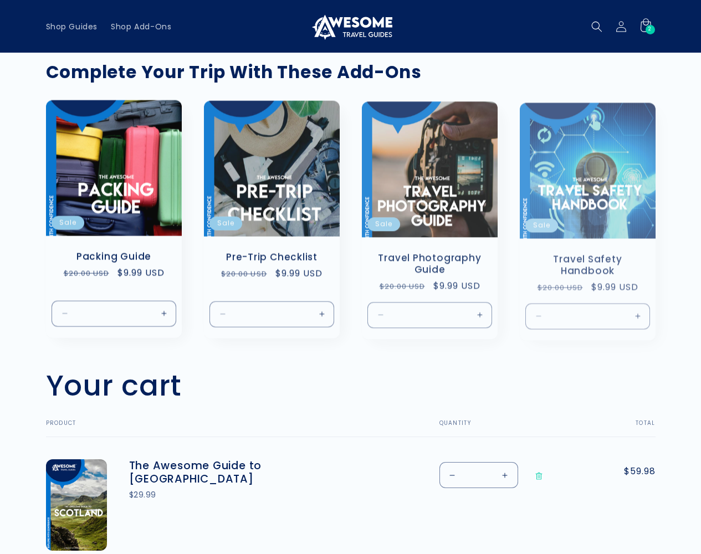  What do you see at coordinates (632, 472) in the screenshot?
I see `span: $59.98` at bounding box center [632, 472].